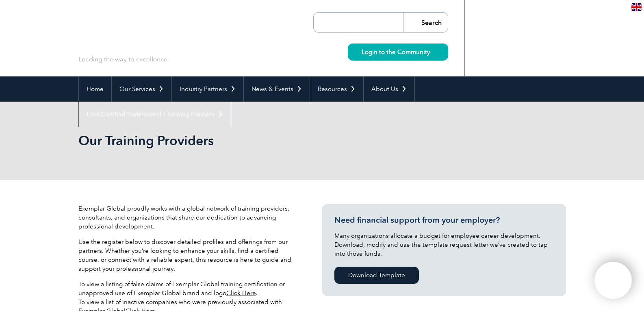 This screenshot has width=644, height=311. What do you see at coordinates (636, 7) in the screenshot?
I see `img: en` at bounding box center [636, 7].